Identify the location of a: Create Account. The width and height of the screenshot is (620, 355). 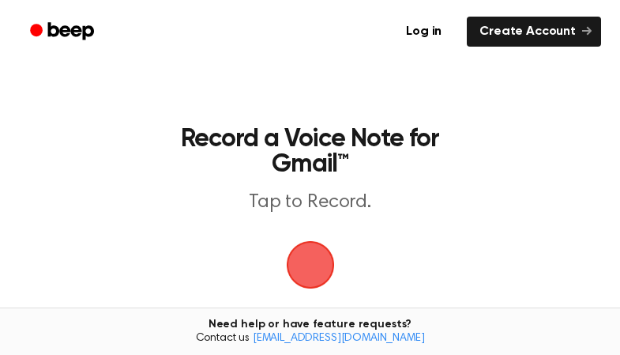
(534, 32).